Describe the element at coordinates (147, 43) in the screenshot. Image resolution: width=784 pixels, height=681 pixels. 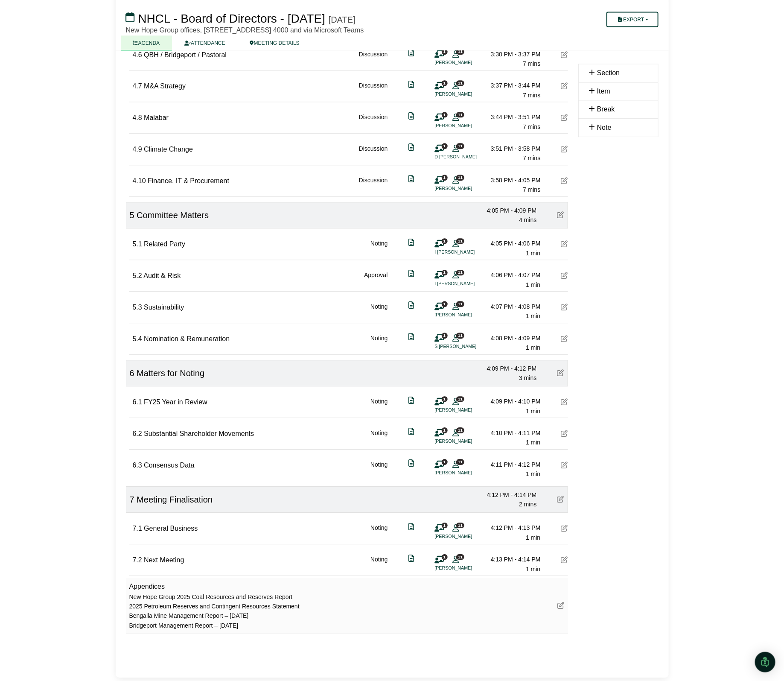
I see `a: AGENDA` at that location.